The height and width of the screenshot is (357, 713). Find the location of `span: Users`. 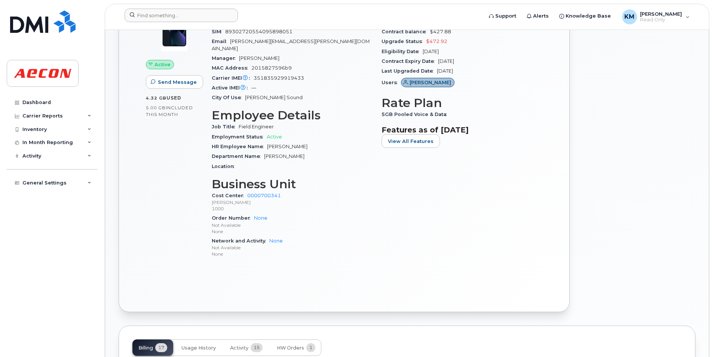

span: Users is located at coordinates (391, 82).